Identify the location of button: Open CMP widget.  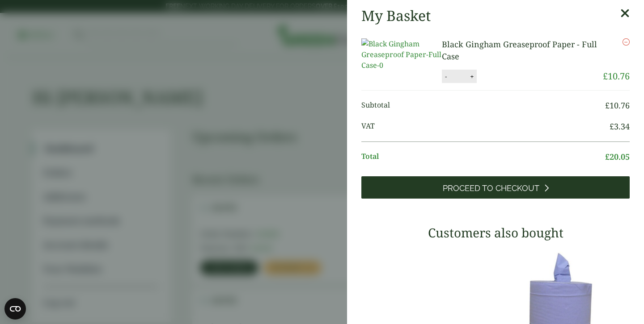
(15, 309).